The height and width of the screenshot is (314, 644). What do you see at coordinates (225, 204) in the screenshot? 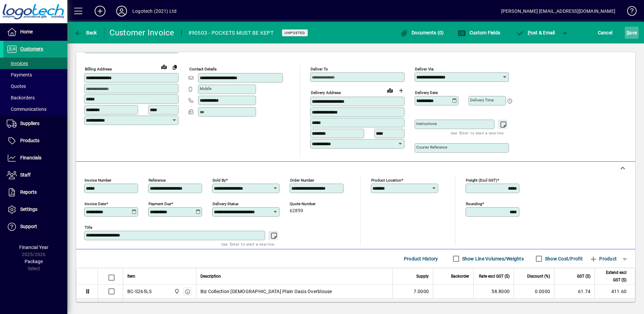
I see `mat-label: Delivery status` at bounding box center [225, 204].